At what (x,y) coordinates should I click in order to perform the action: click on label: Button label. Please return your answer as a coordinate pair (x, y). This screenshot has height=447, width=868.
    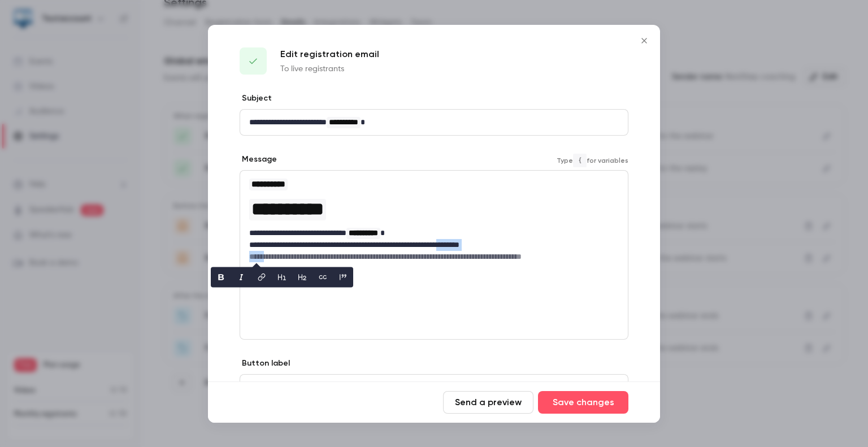
    Looking at the image, I should click on (264, 363).